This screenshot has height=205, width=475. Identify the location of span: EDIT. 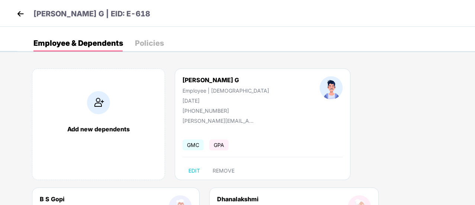
(194, 171).